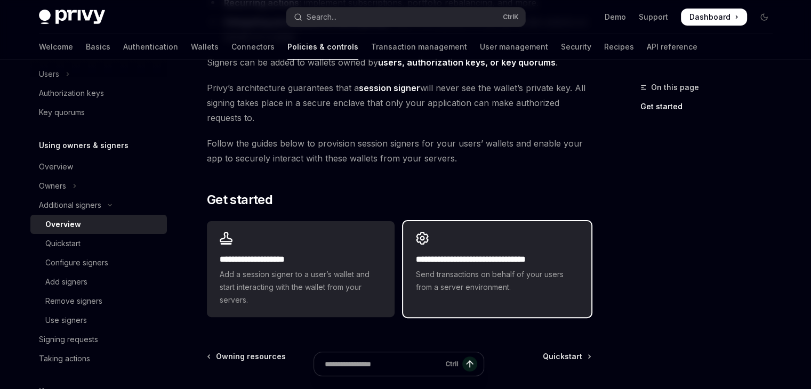  I want to click on div: Additional signers, so click(70, 205).